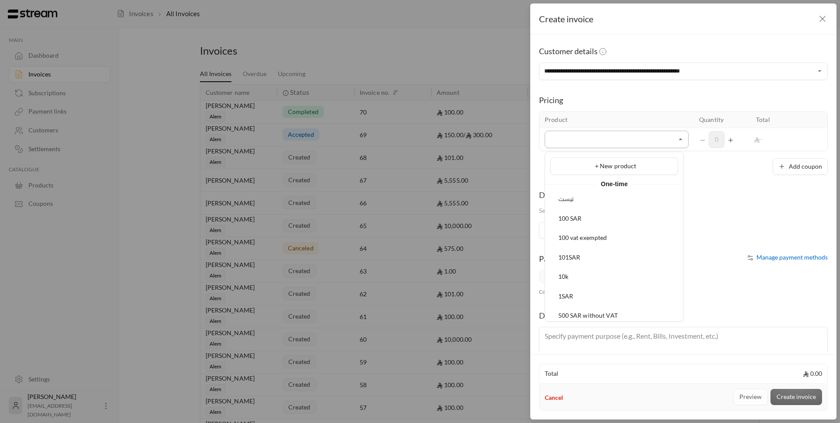 The width and height of the screenshot is (840, 423). What do you see at coordinates (800, 167) in the screenshot?
I see `button: Add coupon` at bounding box center [800, 167].